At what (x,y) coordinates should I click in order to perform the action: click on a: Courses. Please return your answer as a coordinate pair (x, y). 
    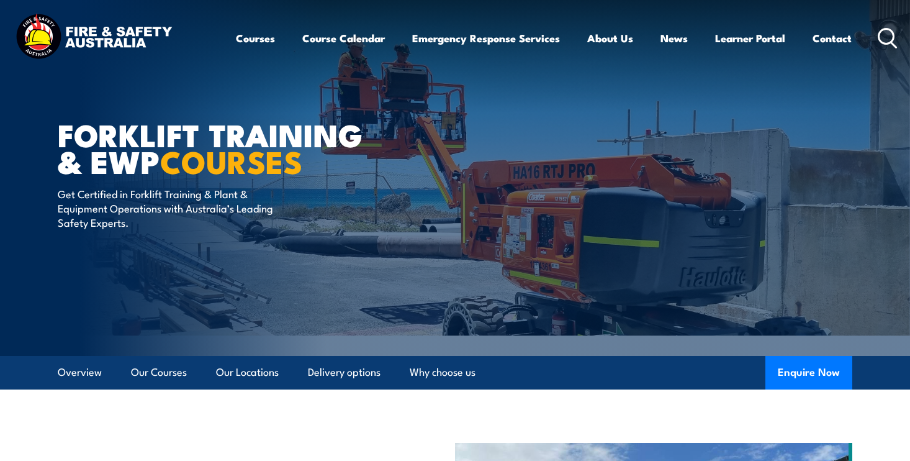
    Looking at the image, I should click on (255, 38).